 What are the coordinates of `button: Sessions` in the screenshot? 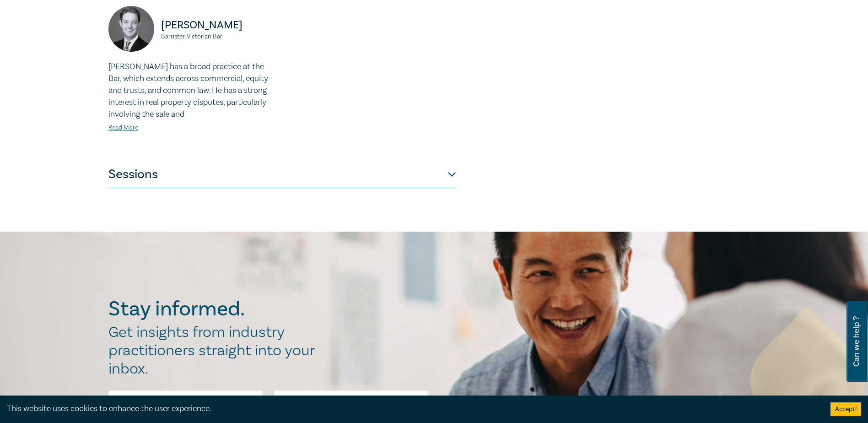 It's located at (282, 174).